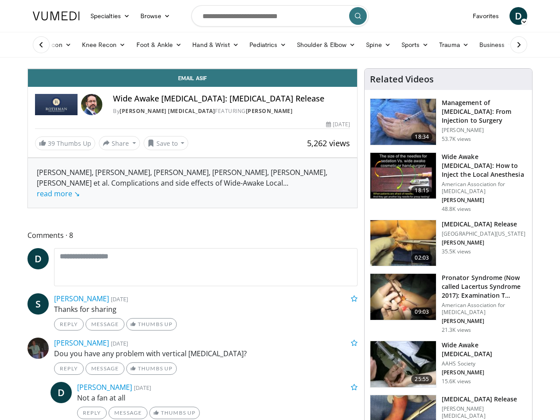  What do you see at coordinates (422, 312) in the screenshot?
I see `span: 09:03` at bounding box center [422, 312].